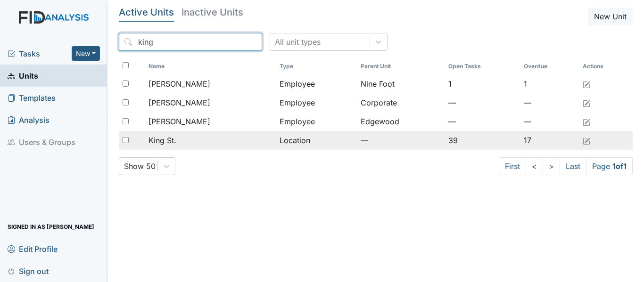  What do you see at coordinates (401, 103) in the screenshot?
I see `td: Corporate` at bounding box center [401, 103].